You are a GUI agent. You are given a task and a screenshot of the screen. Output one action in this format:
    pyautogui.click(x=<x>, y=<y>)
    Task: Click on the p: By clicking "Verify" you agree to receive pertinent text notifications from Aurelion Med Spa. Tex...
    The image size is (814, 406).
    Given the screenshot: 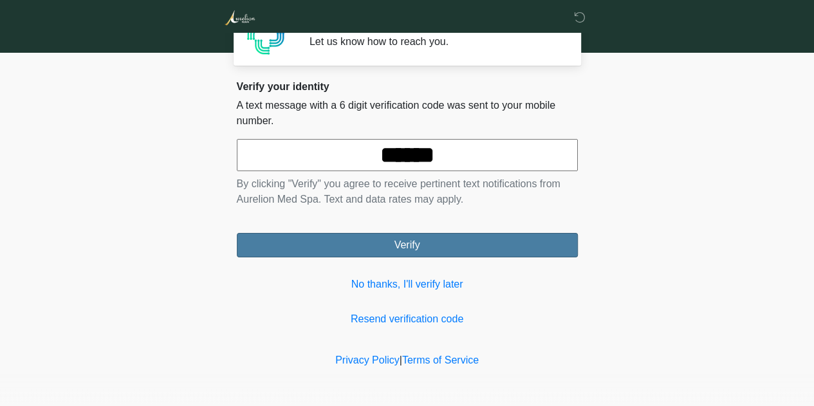 What is the action you would take?
    pyautogui.click(x=407, y=192)
    